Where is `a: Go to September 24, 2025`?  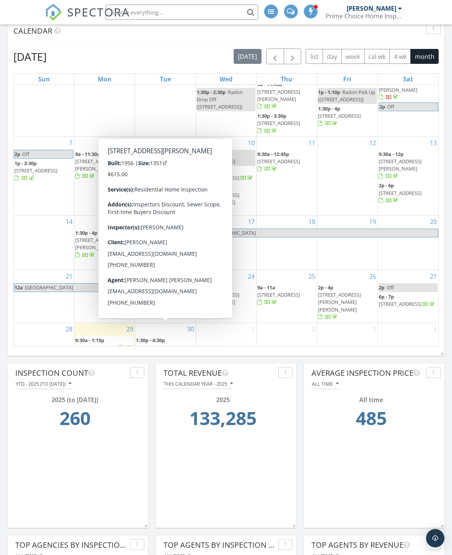
a: Go to September 24, 2025 is located at coordinates (251, 276).